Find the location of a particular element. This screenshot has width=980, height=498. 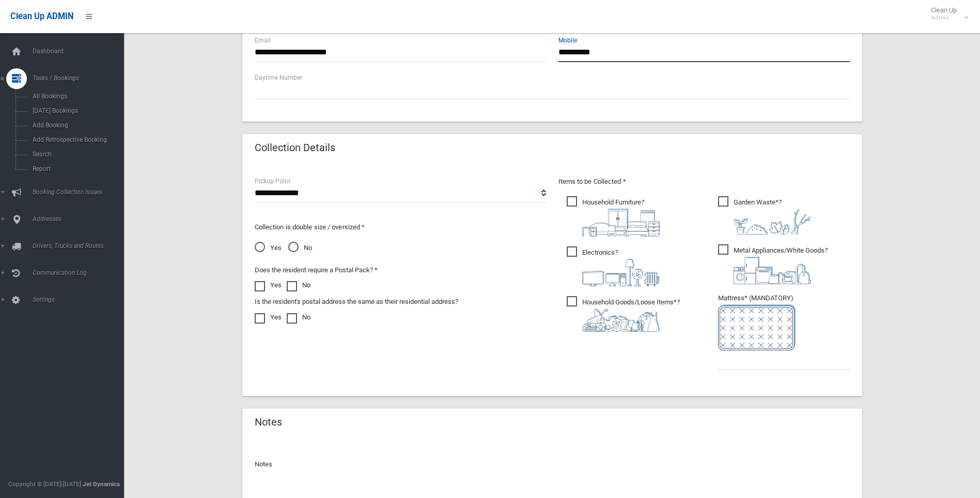

span: Booking Collection Issues is located at coordinates (81, 192).